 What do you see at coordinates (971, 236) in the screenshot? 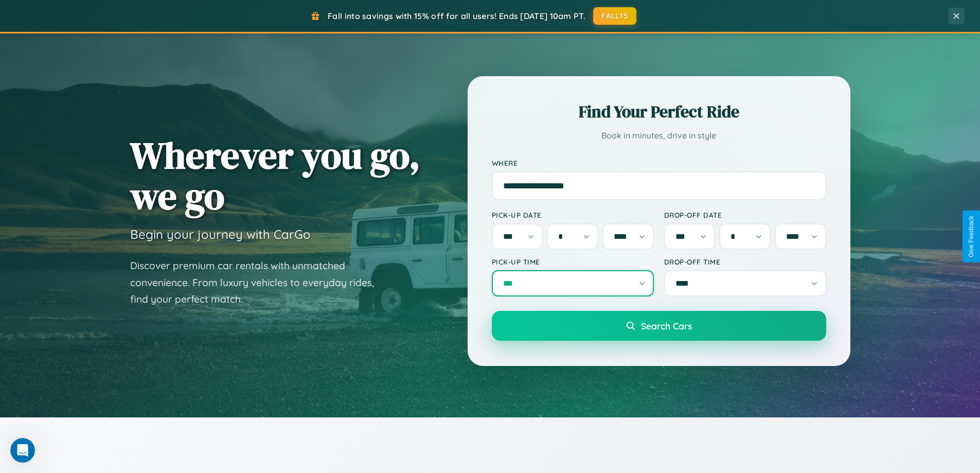
I see `div: Give Feedback` at bounding box center [971, 236].